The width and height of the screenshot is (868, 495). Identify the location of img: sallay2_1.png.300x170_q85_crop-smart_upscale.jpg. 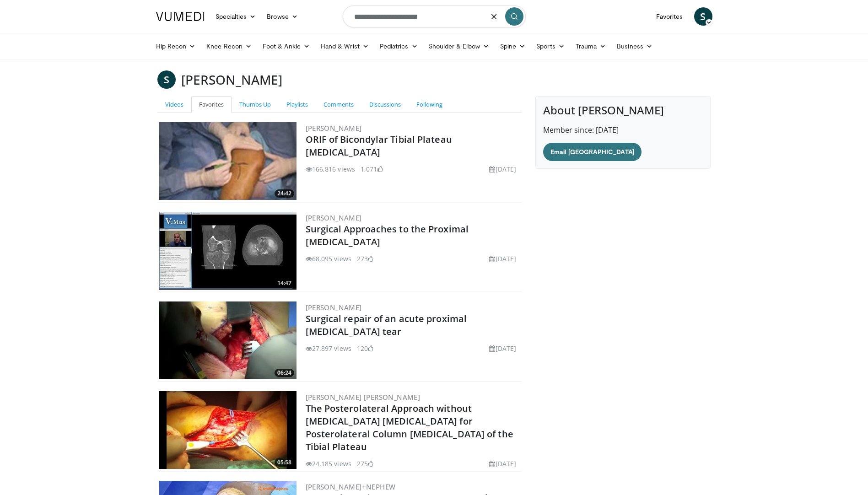
(228, 341).